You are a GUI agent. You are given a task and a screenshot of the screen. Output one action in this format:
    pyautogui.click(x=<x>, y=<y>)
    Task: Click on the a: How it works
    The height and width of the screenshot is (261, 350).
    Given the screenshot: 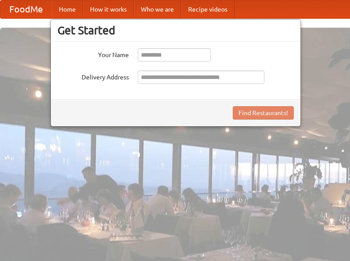 What is the action you would take?
    pyautogui.click(x=108, y=9)
    